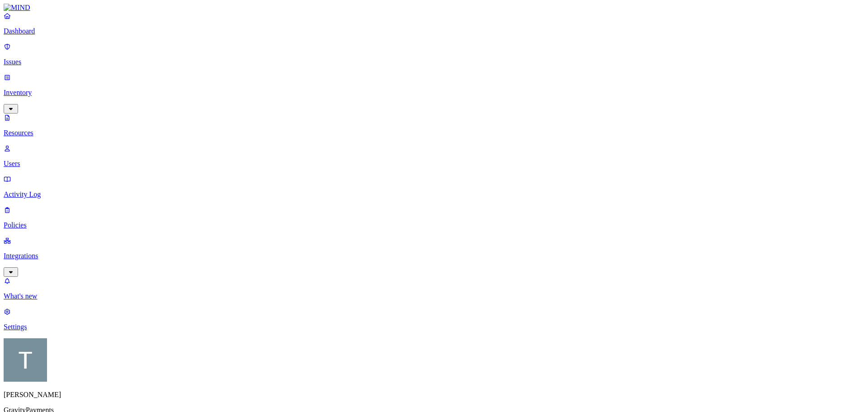 This screenshot has width=868, height=412. Describe the element at coordinates (434, 296) in the screenshot. I see `p: What's new` at that location.